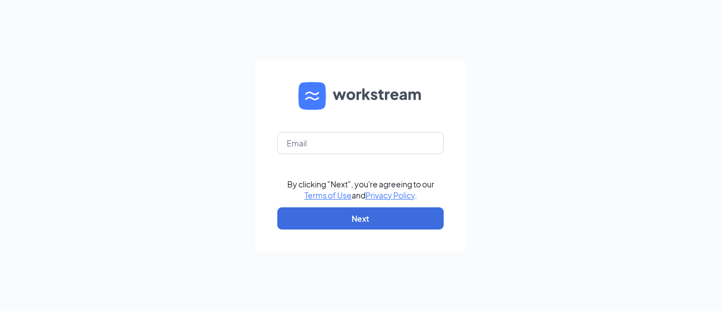 The width and height of the screenshot is (721, 311). Describe the element at coordinates (360, 96) in the screenshot. I see `img: WS logo and Workstream text` at that location.